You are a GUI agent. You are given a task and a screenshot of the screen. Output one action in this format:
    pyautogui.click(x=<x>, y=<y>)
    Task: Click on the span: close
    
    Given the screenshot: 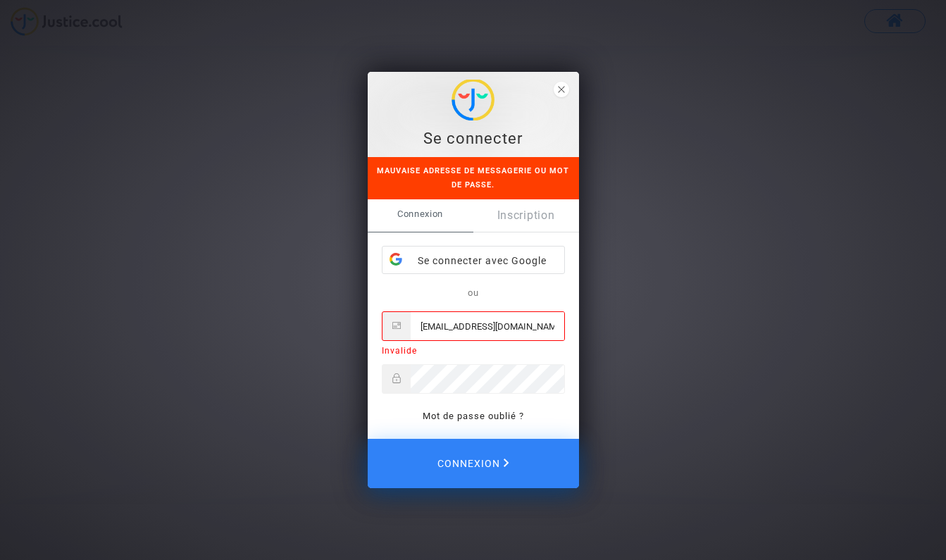 What is the action you would take?
    pyautogui.click(x=562, y=89)
    